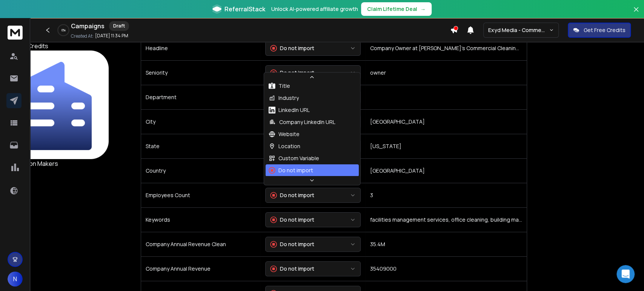 This screenshot has height=291, width=644. I want to click on div: Company LinkedIn URL, so click(302, 122).